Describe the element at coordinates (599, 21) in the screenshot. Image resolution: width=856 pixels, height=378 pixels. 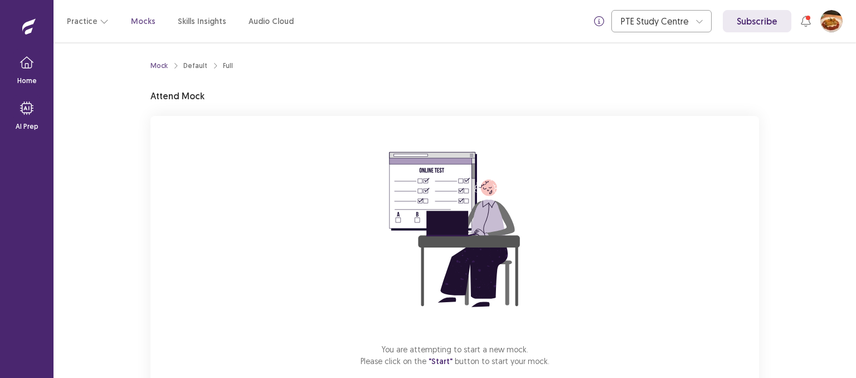
I see `button: info` at that location.